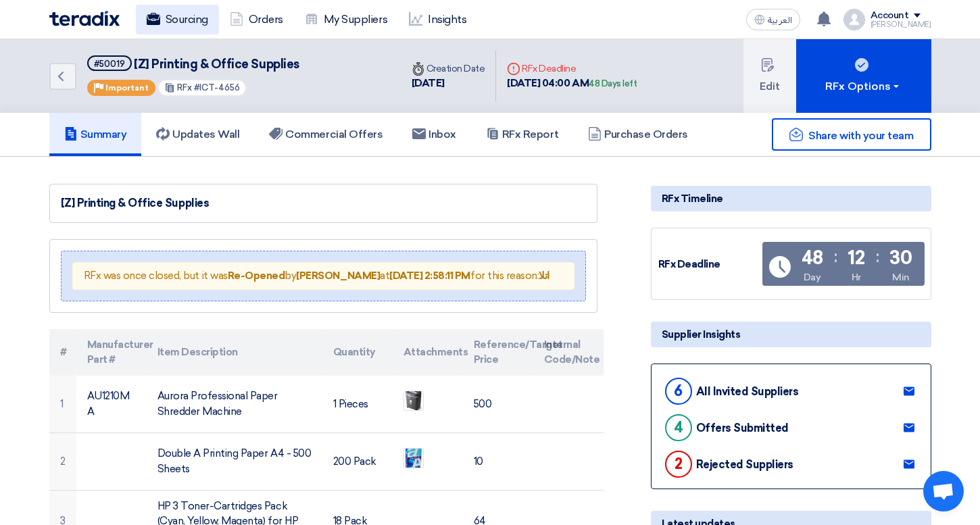 This screenshot has height=525, width=980. I want to click on img: XrKgBlLACSL_1634483364674.jpg, so click(414, 458).